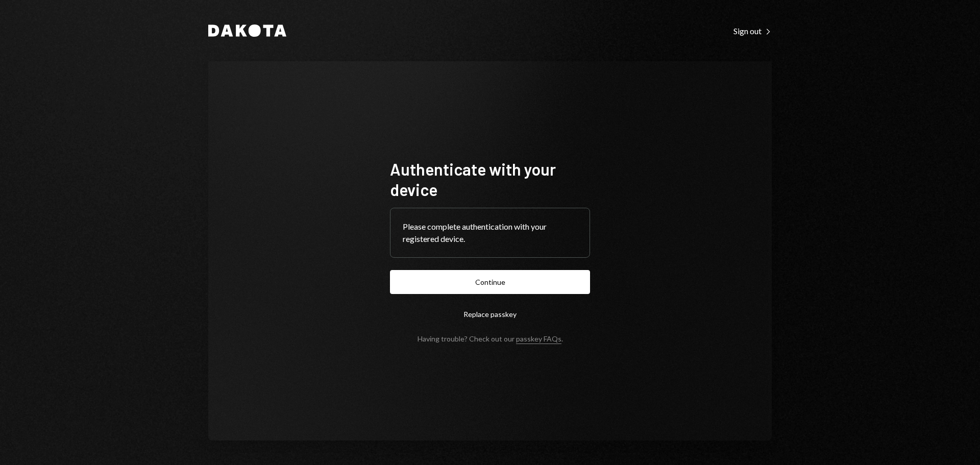 The image size is (980, 465). What do you see at coordinates (490, 179) in the screenshot?
I see `h1: Authenticate with your device` at bounding box center [490, 179].